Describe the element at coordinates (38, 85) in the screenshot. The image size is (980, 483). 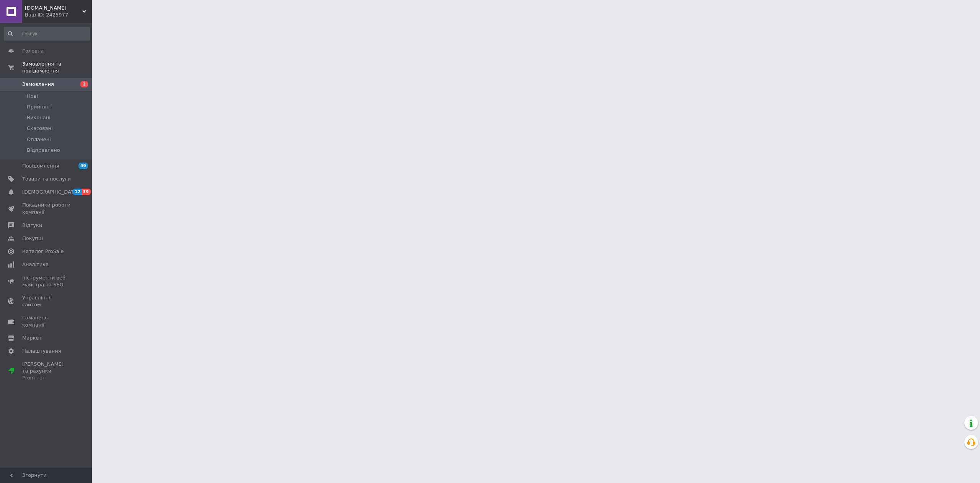
I see `span: Замовлення` at that location.